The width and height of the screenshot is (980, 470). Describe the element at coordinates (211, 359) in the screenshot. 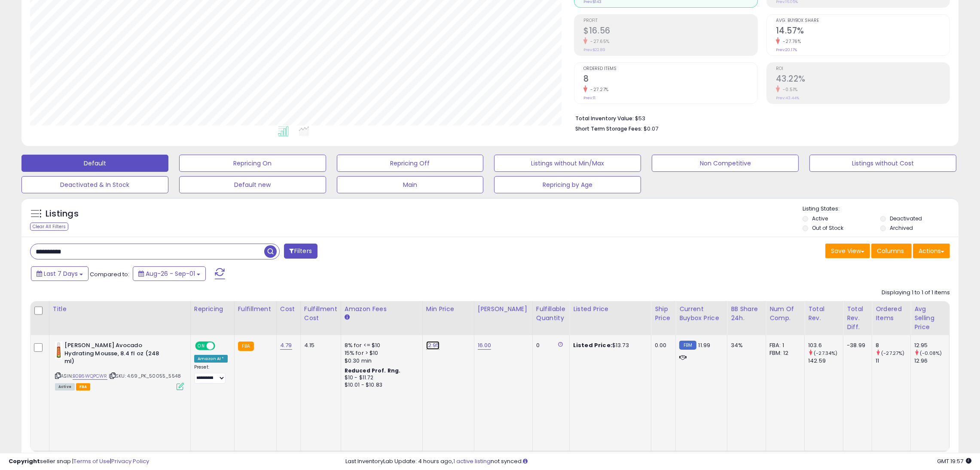

I see `div: Amazon AI *` at that location.